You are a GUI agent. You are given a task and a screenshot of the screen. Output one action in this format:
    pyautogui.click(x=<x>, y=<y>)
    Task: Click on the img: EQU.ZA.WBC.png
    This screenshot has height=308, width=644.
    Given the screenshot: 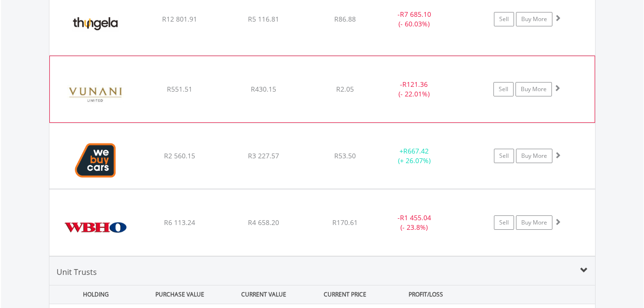 What is the action you would take?
    pyautogui.click(x=96, y=161)
    